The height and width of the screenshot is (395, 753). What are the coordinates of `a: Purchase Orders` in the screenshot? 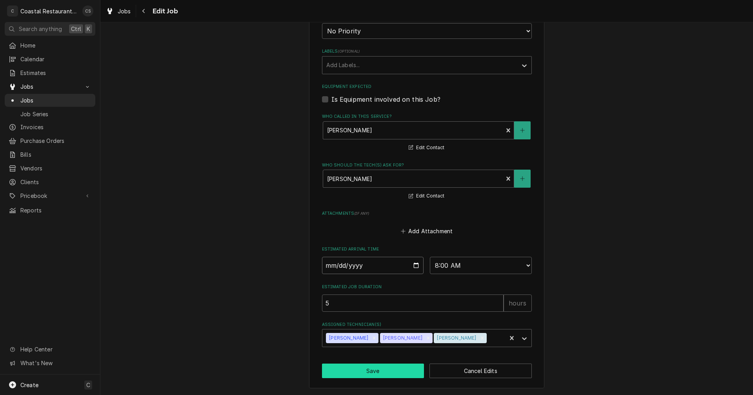 It's located at (50, 140).